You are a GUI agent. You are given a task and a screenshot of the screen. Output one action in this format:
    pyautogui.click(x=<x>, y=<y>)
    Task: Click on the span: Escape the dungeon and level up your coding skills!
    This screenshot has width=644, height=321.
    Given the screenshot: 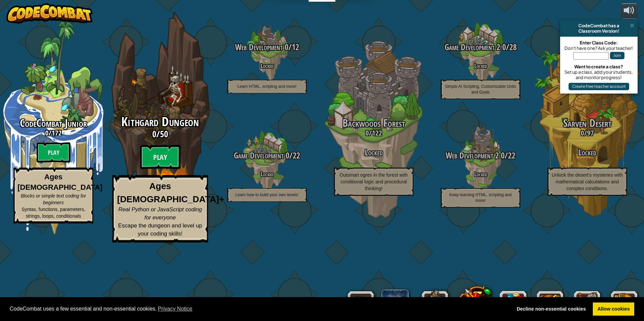 What is the action you would take?
    pyautogui.click(x=160, y=230)
    